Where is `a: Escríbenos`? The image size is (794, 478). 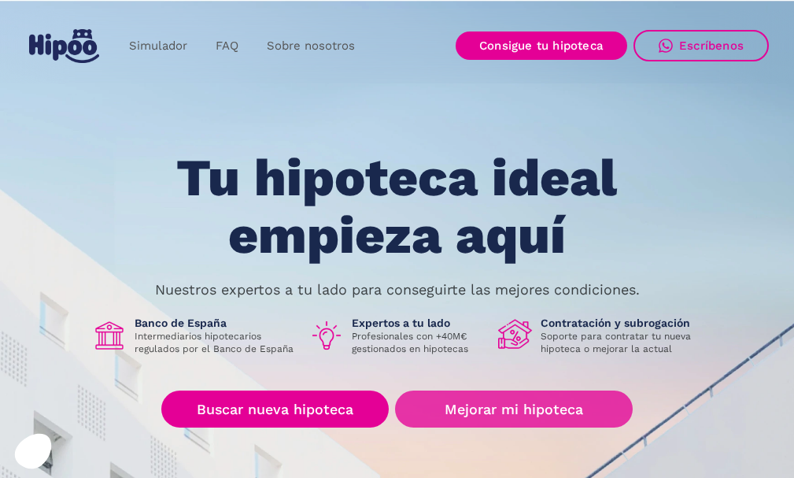
a: Escríbenos is located at coordinates (701, 46).